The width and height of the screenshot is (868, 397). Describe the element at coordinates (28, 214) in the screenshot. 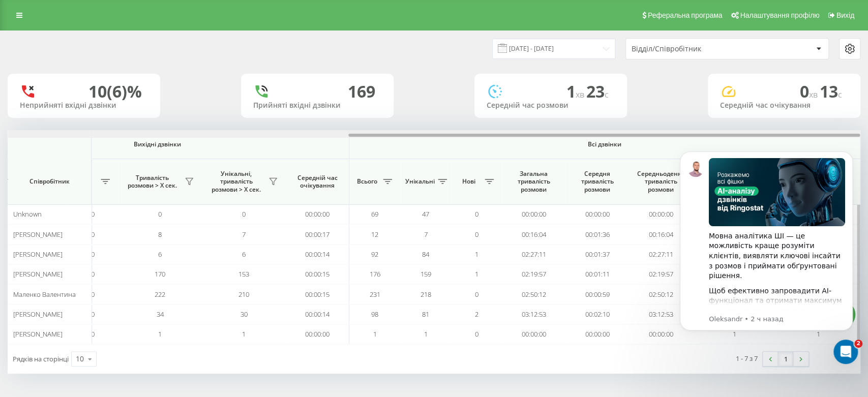

I see `span: Unknown` at that location.